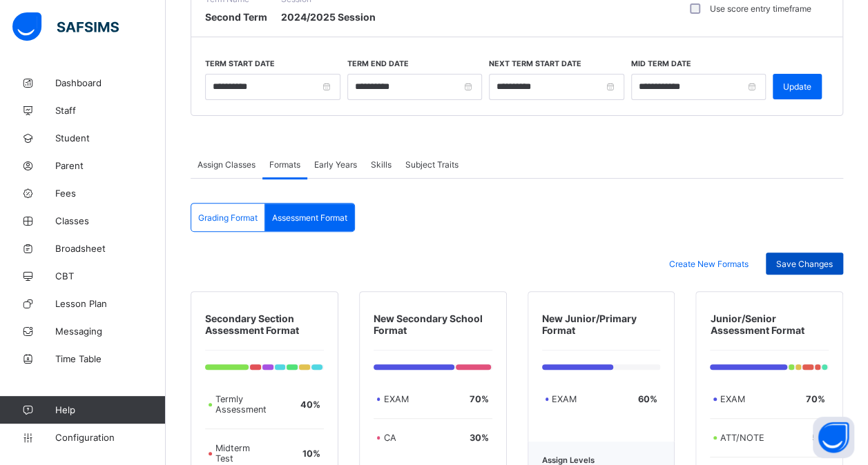  I want to click on span: New Junior/Primary Format, so click(601, 324).